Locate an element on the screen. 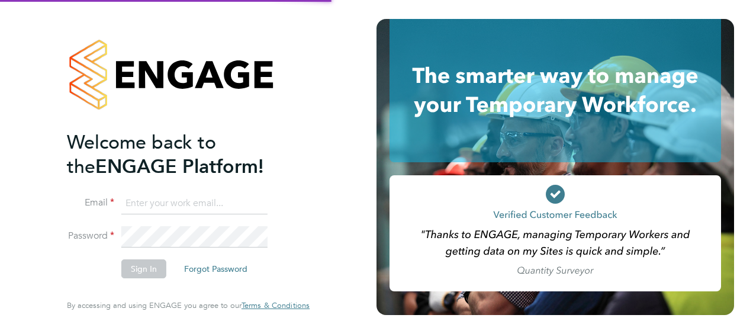  label: Password is located at coordinates (91, 236).